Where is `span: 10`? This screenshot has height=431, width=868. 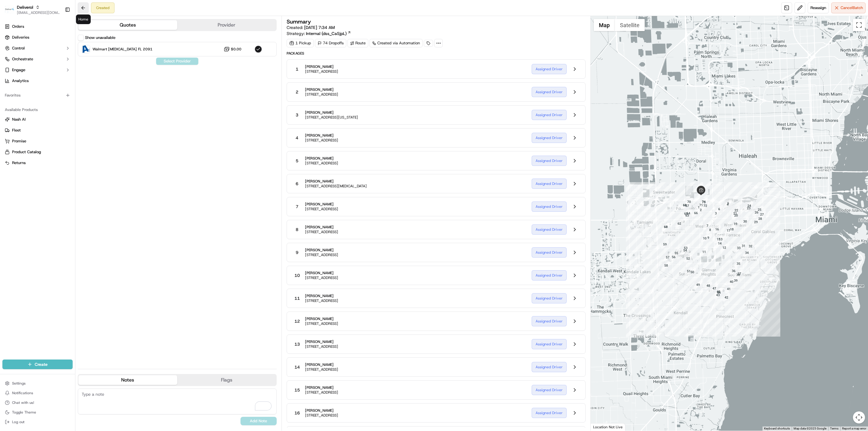
span: 10 is located at coordinates (297, 275).